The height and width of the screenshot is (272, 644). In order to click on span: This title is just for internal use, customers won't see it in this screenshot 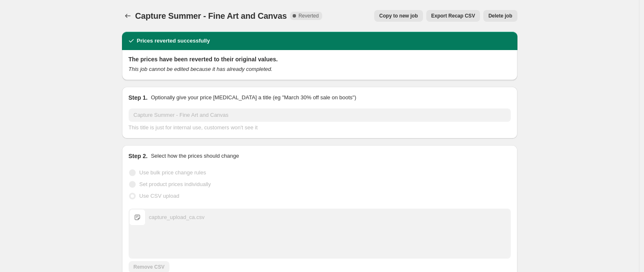, I will do `click(193, 127)`.